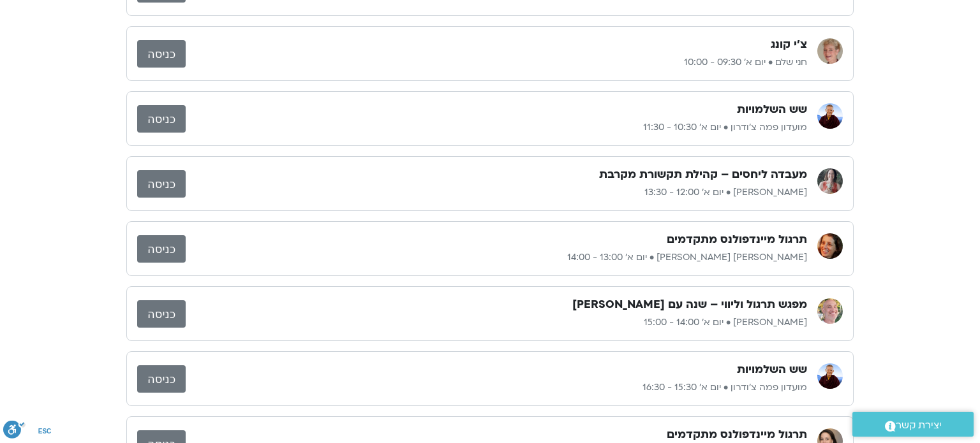 Image resolution: width=980 pixels, height=443 pixels. I want to click on p: מועדון פמה צ'ודרון • יום א׳ 15:30 - 16:30, so click(496, 388).